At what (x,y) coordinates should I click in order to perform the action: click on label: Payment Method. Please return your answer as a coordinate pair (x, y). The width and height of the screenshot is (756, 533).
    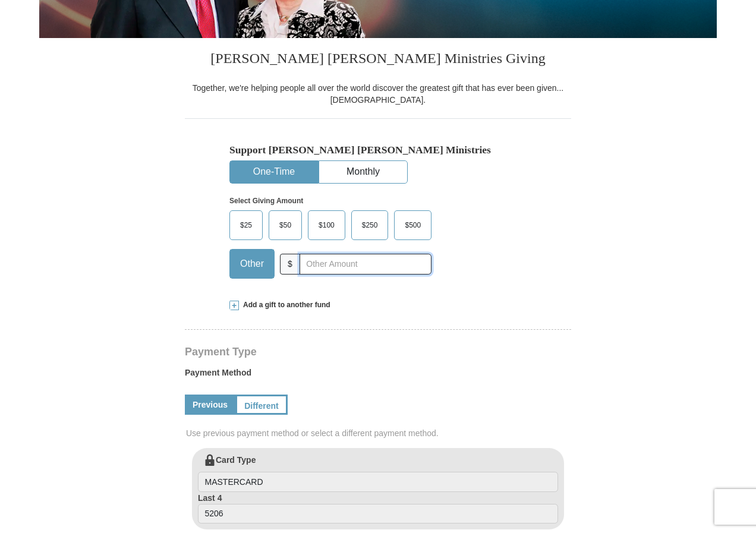
    Looking at the image, I should click on (378, 375).